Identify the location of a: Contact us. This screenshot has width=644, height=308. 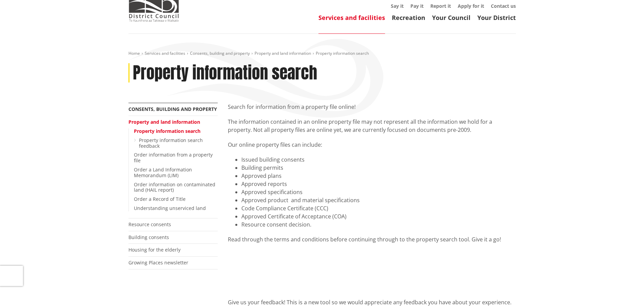
(503, 6).